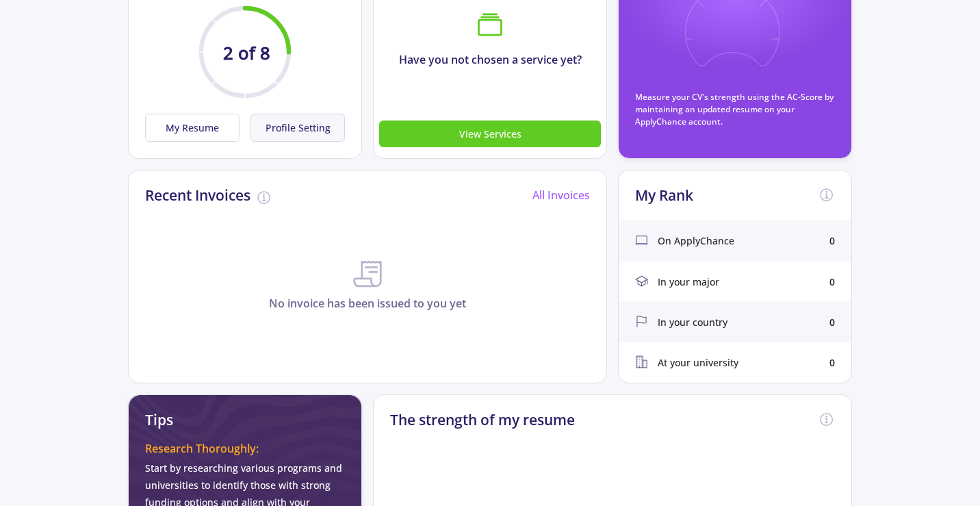 This screenshot has width=980, height=506. I want to click on h2: Tips, so click(245, 420).